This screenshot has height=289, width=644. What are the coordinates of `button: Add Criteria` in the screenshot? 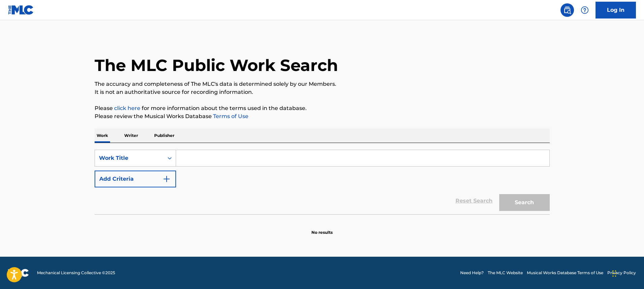 It's located at (135, 179).